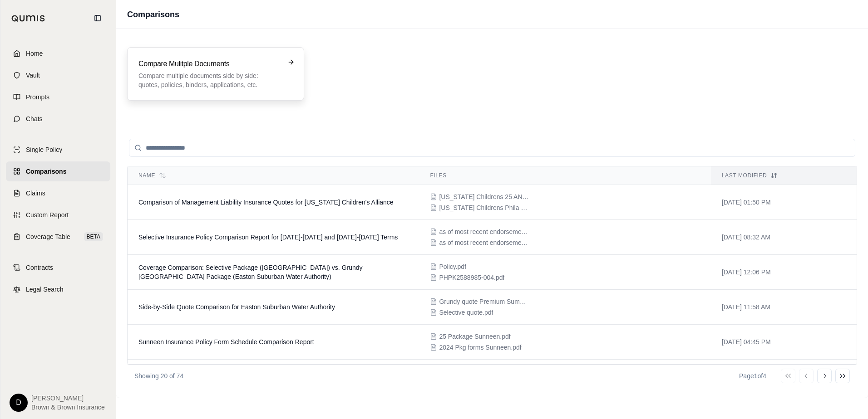 The height and width of the screenshot is (419, 868). Describe the element at coordinates (485, 243) in the screenshot. I see `span: as of most recent endorsement on 25-26 term.pdf` at that location.